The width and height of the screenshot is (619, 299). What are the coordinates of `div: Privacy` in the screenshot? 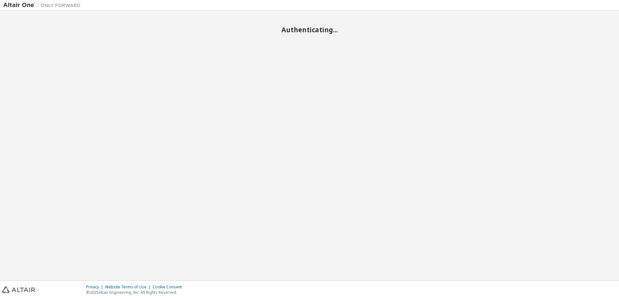 It's located at (95, 287).